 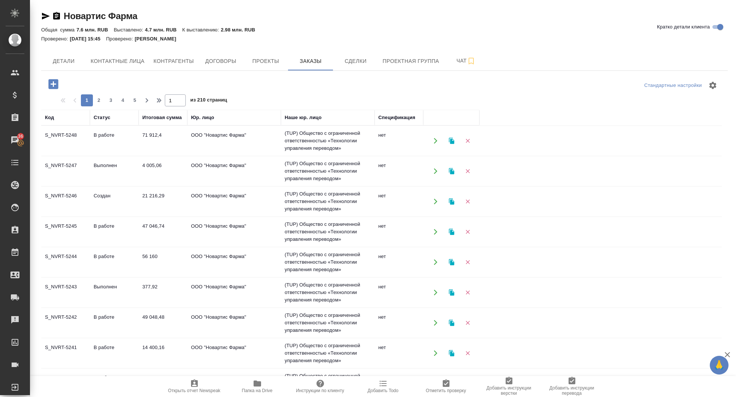 I want to click on td: S_NVRT-5241, so click(x=66, y=353).